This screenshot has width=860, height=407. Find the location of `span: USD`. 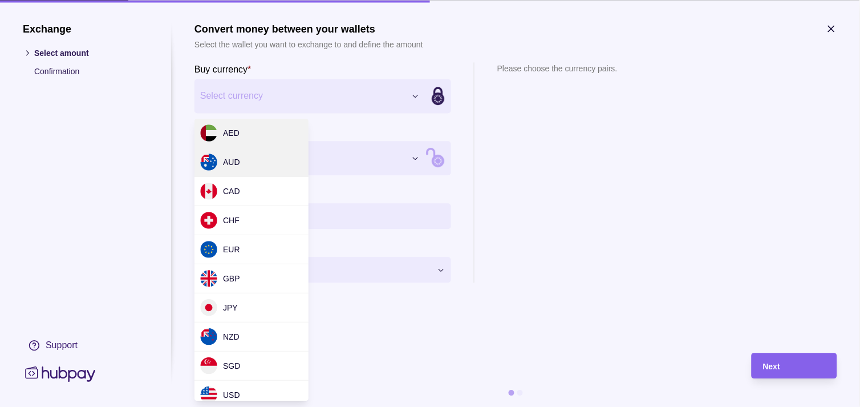

span: USD is located at coordinates (232, 395).